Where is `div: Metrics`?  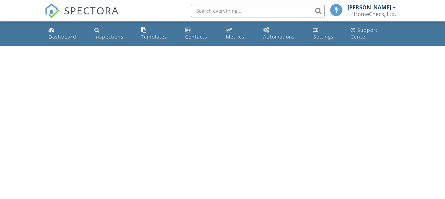 div: Metrics is located at coordinates (235, 36).